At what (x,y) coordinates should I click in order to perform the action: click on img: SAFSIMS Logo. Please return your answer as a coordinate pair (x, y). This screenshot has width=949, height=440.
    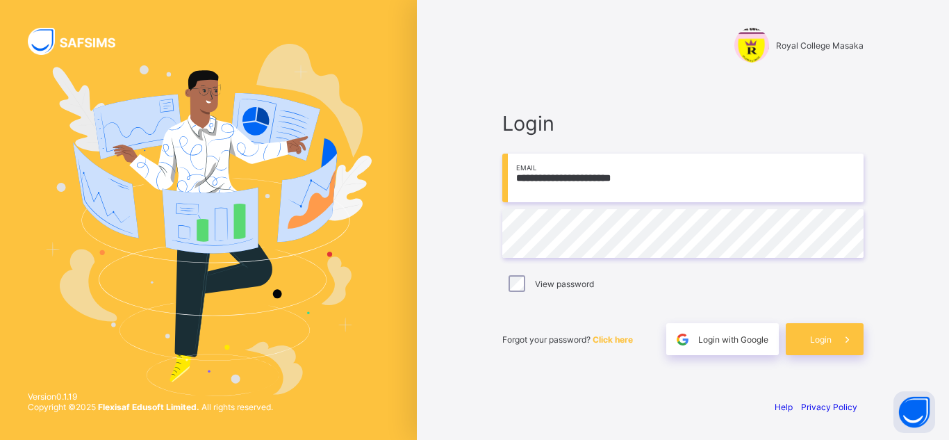
    Looking at the image, I should click on (80, 41).